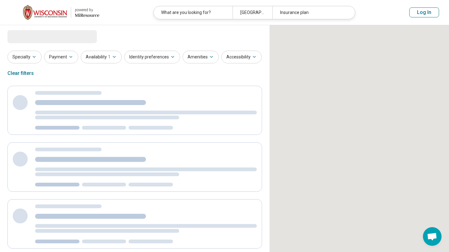 The height and width of the screenshot is (252, 449). Describe the element at coordinates (152, 57) in the screenshot. I see `button: Identity preferences` at that location.